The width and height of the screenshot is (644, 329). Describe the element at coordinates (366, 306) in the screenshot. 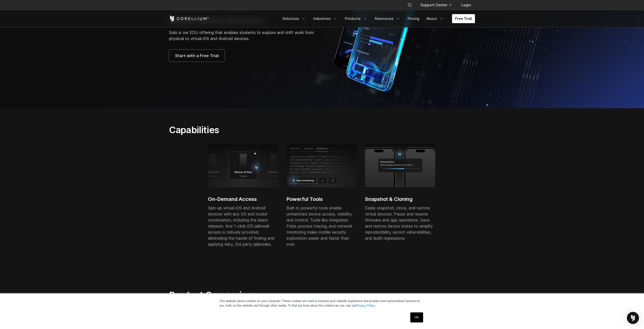

I see `a: Privacy Policy.` at that location.